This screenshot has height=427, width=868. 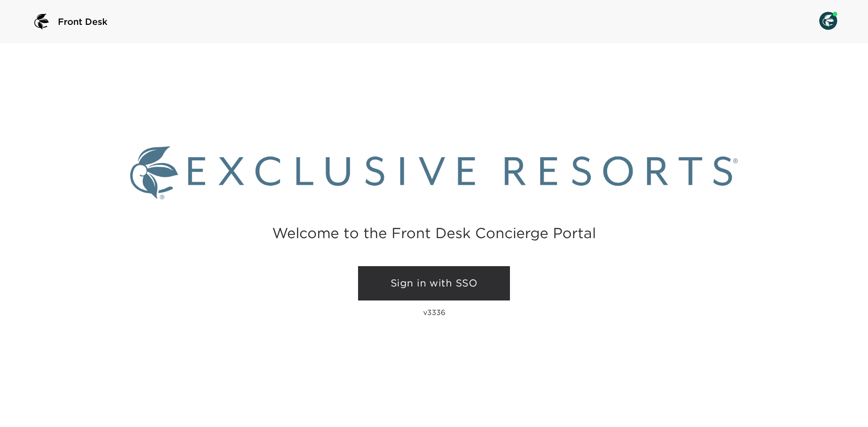 I want to click on h2: Welcome to the Front Desk Concierge Portal, so click(x=434, y=233).